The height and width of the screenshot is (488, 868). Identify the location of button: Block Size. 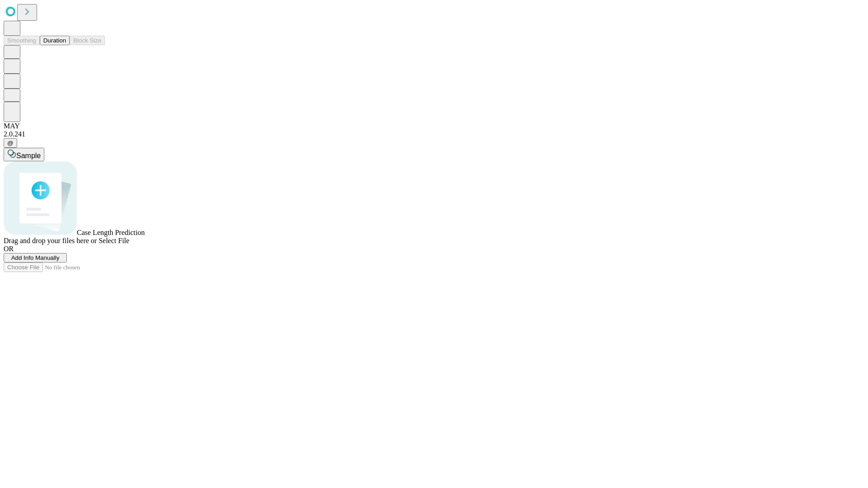
(88, 41).